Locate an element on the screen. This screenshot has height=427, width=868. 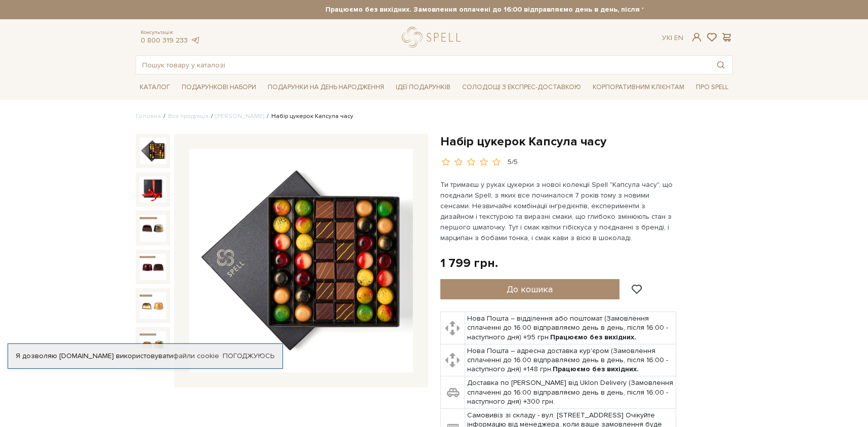
button: До кошика is located at coordinates (530, 290).